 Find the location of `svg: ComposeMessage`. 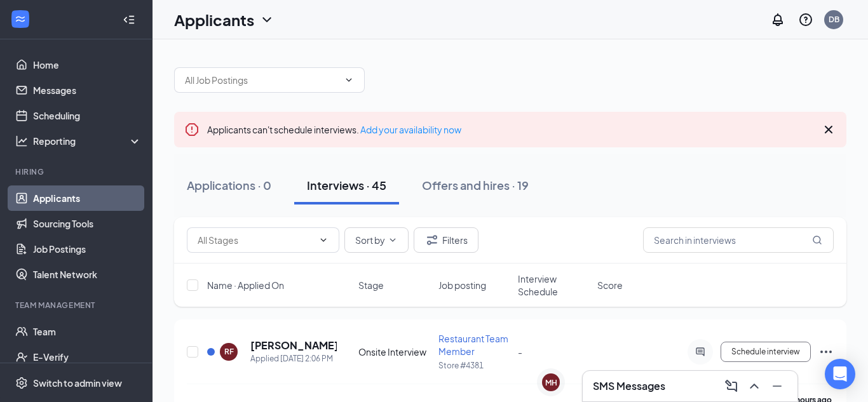

svg: ComposeMessage is located at coordinates (732, 386).